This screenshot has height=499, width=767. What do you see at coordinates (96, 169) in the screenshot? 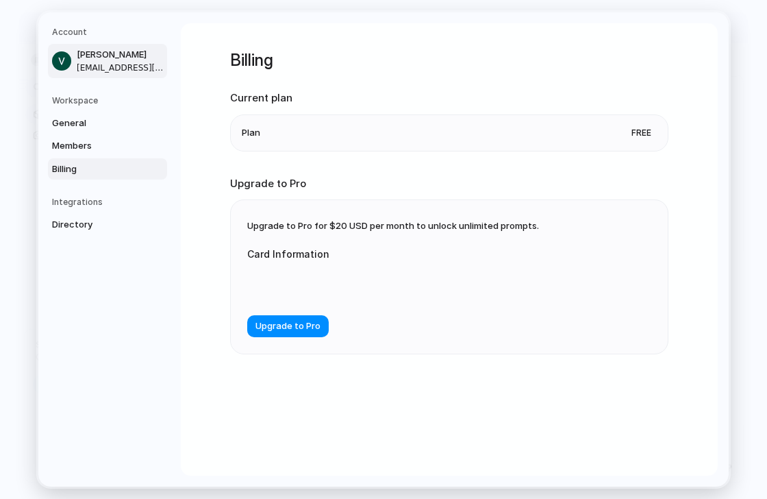
I see `span: Billing` at bounding box center [96, 169].